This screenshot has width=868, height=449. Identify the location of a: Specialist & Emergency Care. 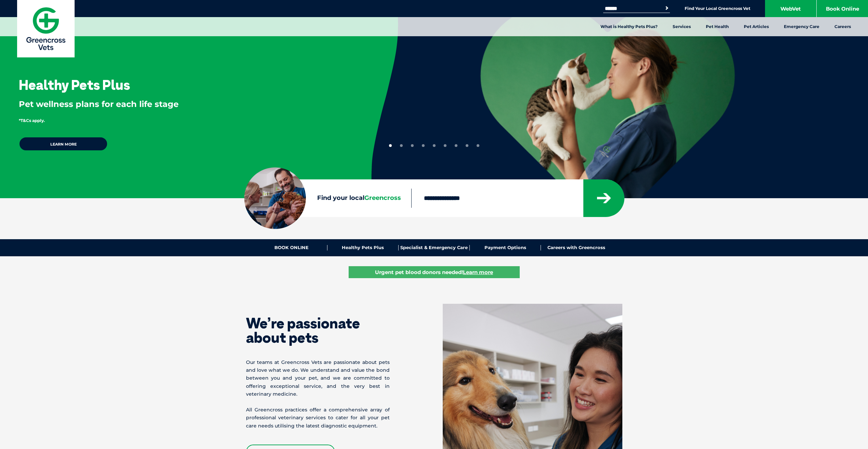
(434, 248).